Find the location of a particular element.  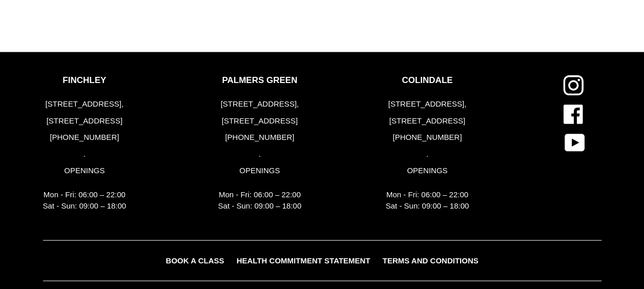

span: TERMS AND CONDITIONS is located at coordinates (430, 260).